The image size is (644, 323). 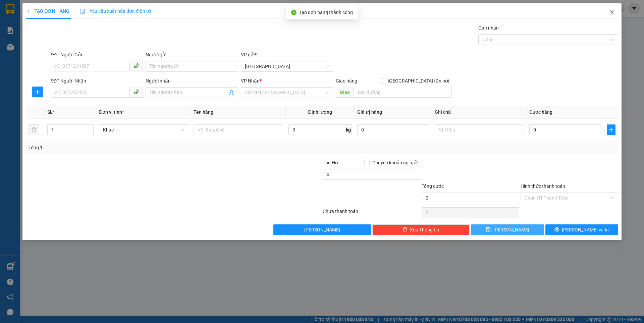 What do you see at coordinates (557, 230) in the screenshot?
I see `span: printer` at bounding box center [557, 230].